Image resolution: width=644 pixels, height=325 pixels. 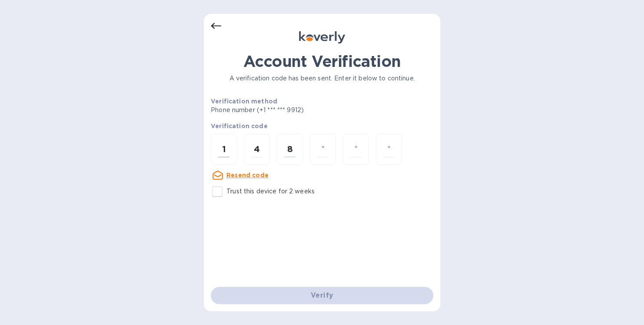 What do you see at coordinates (322, 78) in the screenshot?
I see `p: A verification code has been sent. Enter it below to continue.` at bounding box center [322, 78].